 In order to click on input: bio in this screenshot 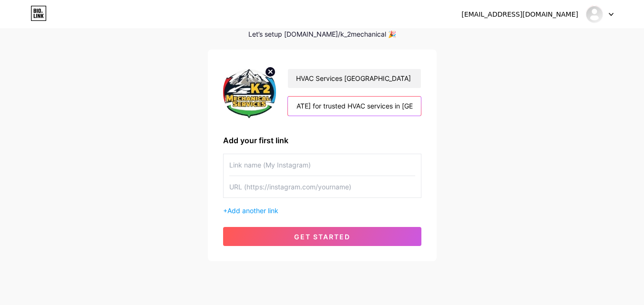, I will do `click(354, 106)`.